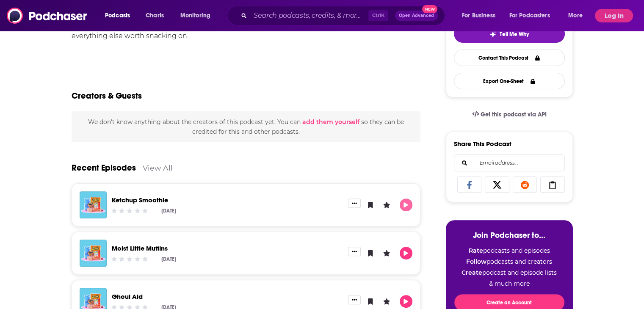 Image resolution: width=644 pixels, height=309 pixels. Describe the element at coordinates (47, 15) in the screenshot. I see `a: Podchaser - Follow, Share and Rate Podcasts` at that location.